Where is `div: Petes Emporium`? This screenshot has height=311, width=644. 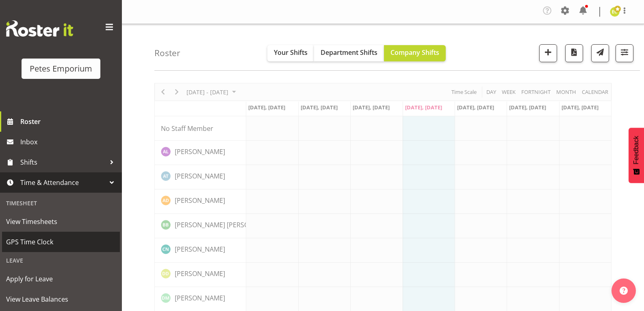
div: Petes Emporium is located at coordinates (61, 69).